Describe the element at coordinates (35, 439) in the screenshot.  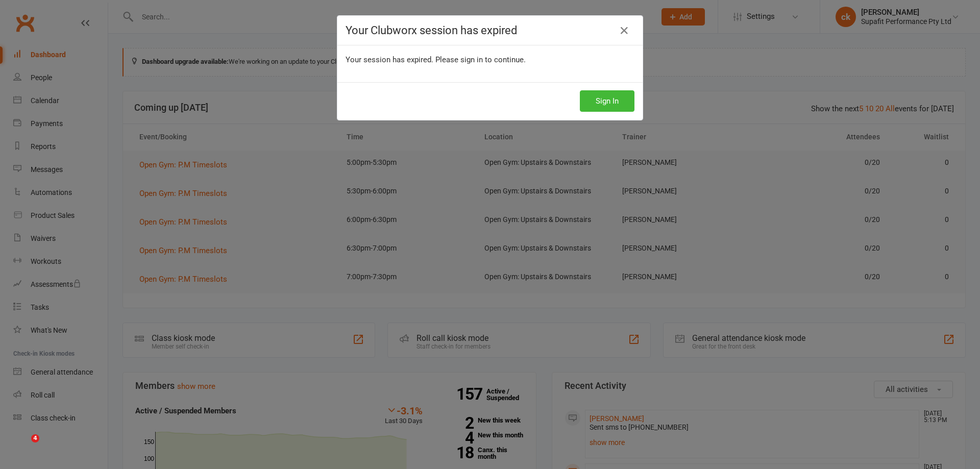
I see `span: 4` at that location.